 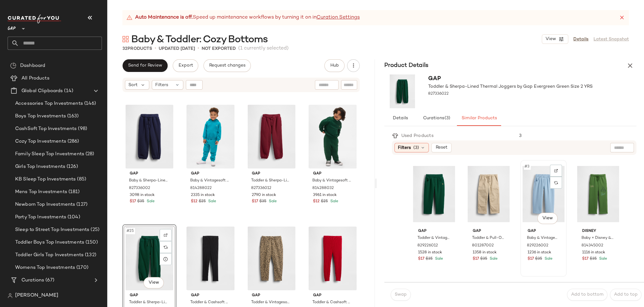 I want to click on span: Baby & Vintagesoft Barrel Joggers by Gap Blue Stone Size 6-12 M, so click(x=542, y=238).